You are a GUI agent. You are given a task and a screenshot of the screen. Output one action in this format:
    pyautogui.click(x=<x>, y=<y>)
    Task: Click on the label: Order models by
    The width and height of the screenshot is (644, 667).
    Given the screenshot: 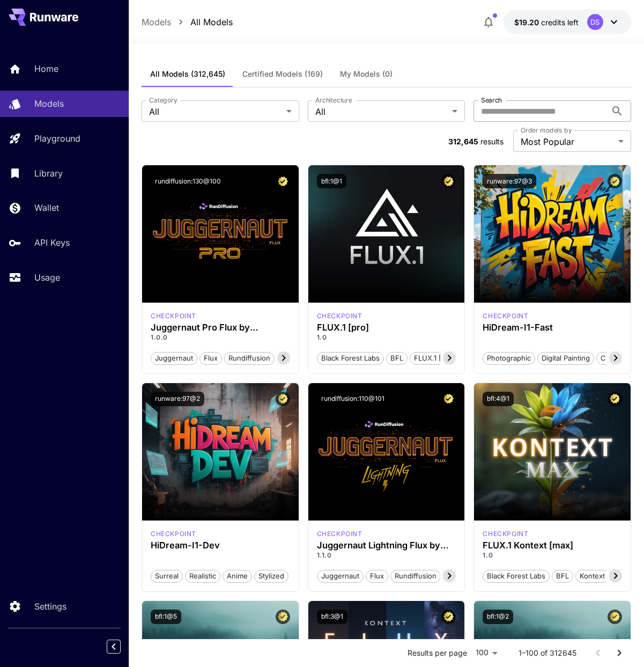 What is the action you would take?
    pyautogui.click(x=546, y=130)
    